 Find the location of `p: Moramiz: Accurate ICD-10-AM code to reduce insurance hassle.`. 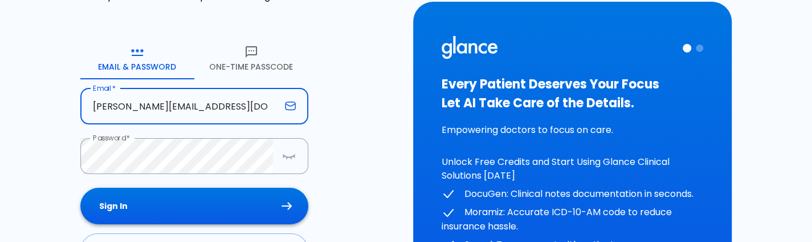

p: Moramiz: Accurate ICD-10-AM code to reduce insurance hassle. is located at coordinates (573, 219).